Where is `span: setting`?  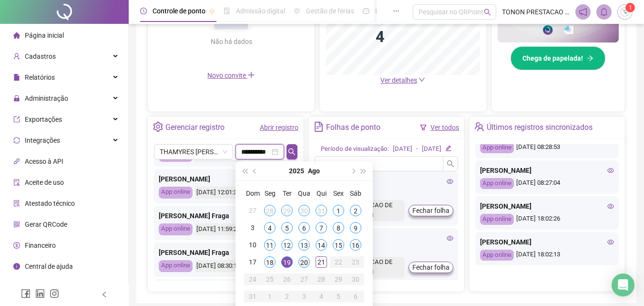 span: setting is located at coordinates (158, 127).